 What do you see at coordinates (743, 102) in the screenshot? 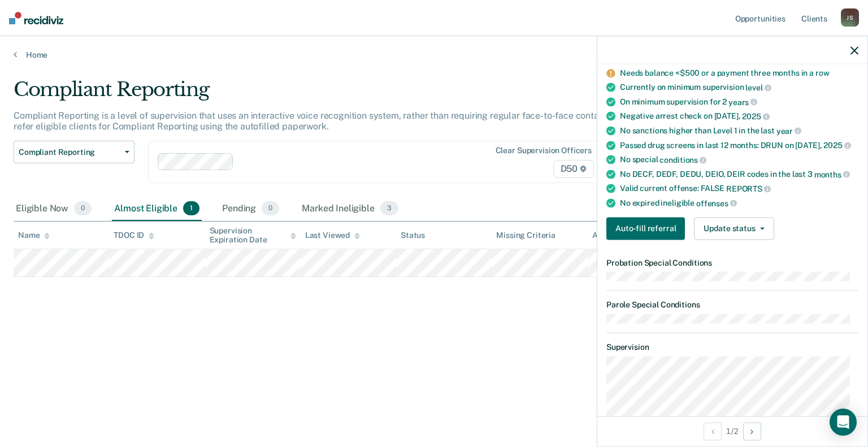
I see `span: years` at bounding box center [743, 102].